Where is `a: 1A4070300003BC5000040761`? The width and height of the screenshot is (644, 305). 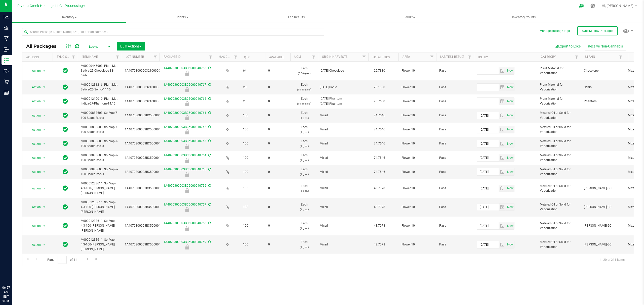 a: 1A4070300003BC5000040761 is located at coordinates (185, 113).